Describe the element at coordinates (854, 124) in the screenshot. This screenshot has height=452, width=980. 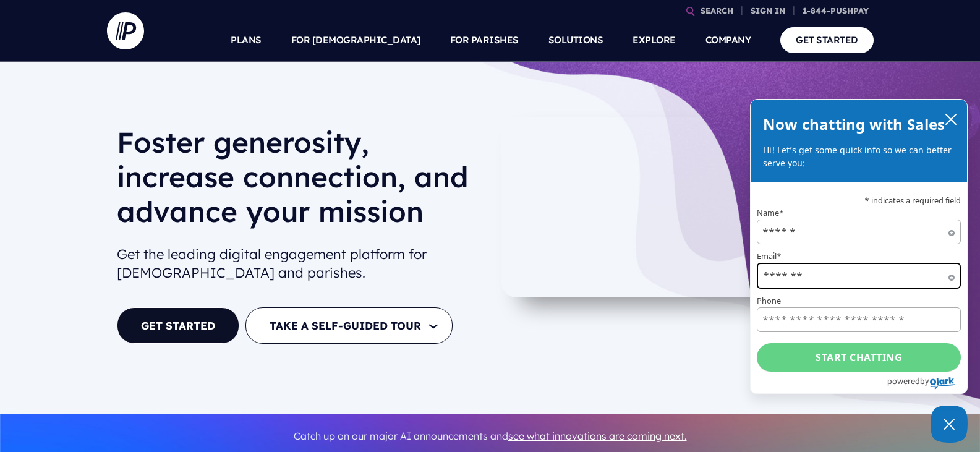
I see `h2: Now chatting with Sales` at that location.